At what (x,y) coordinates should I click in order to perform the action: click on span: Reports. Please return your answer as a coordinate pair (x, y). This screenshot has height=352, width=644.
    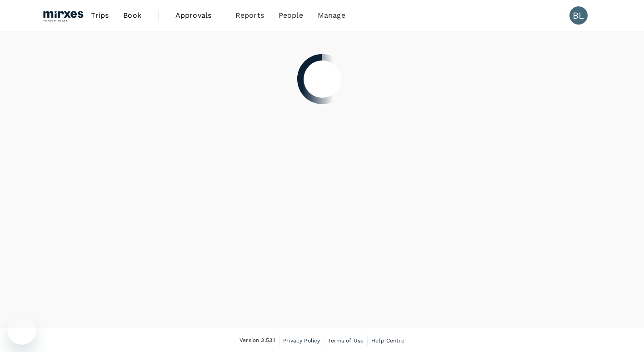
    Looking at the image, I should click on (250, 16).